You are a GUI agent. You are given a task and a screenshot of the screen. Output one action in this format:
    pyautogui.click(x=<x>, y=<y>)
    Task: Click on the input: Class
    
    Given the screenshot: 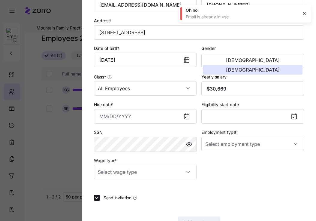 What is the action you would take?
    pyautogui.click(x=145, y=88)
    